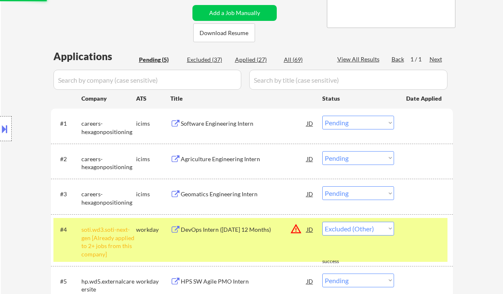  What do you see at coordinates (208, 60) in the screenshot?
I see `div: Excluded (37)` at bounding box center [208, 60].